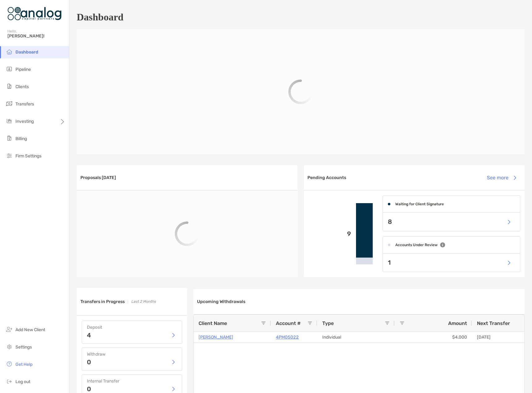 This screenshot has width=532, height=393. Describe the element at coordinates (9, 364) in the screenshot. I see `img: get-help icon` at that location.